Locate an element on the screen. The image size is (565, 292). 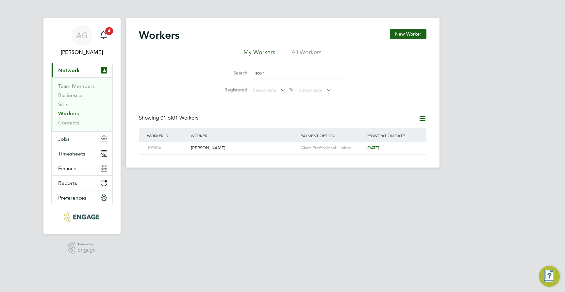
a: Workers is located at coordinates (68, 113).